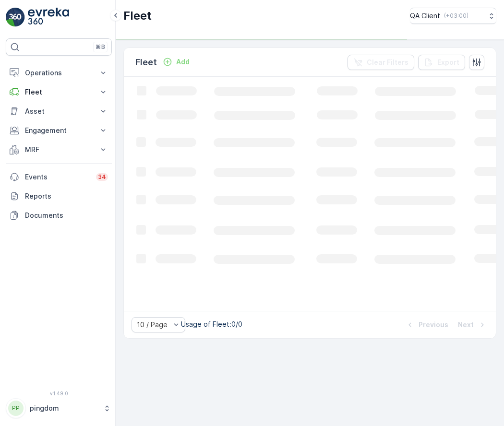 This screenshot has width=504, height=426. I want to click on p: ⌘B, so click(100, 47).